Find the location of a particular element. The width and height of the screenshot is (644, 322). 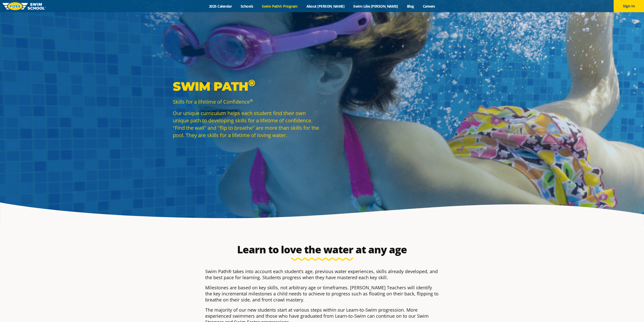

h2: Learn to love the water at any age is located at coordinates (322, 249).